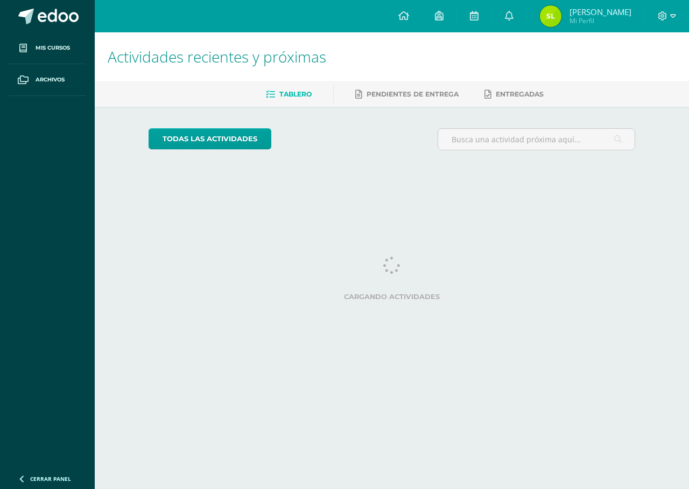  Describe the element at coordinates (537, 139) in the screenshot. I see `input: Busca una actividad próxima aquí...` at that location.